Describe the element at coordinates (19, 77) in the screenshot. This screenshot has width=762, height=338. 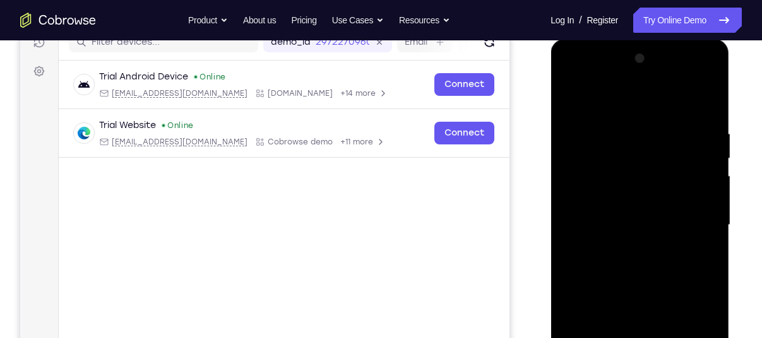
I see `a: Settings` at that location.